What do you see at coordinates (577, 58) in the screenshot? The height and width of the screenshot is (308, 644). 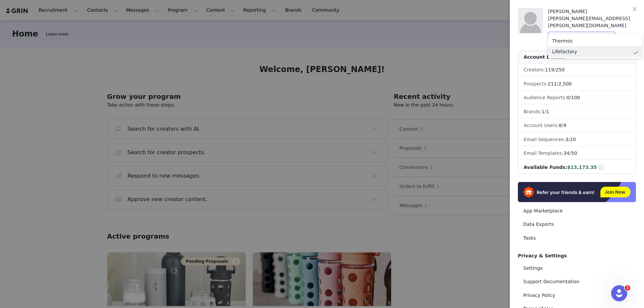 I see `div: Account Details` at bounding box center [577, 58].